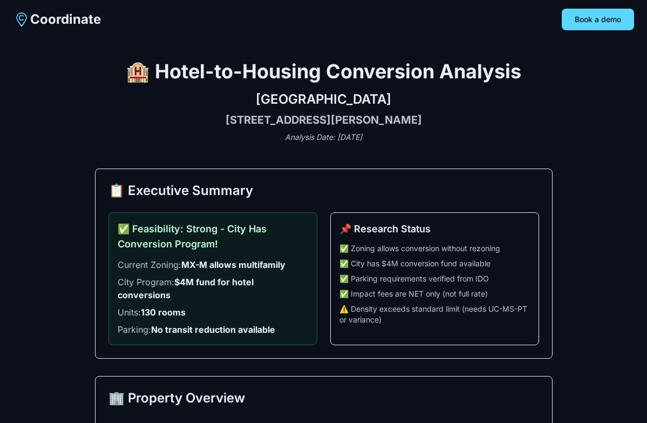 The height and width of the screenshot is (423, 647). I want to click on li: ⚠️ Density exceeds standard limit (needs UC-MS-PT or variance), so click(435, 314).